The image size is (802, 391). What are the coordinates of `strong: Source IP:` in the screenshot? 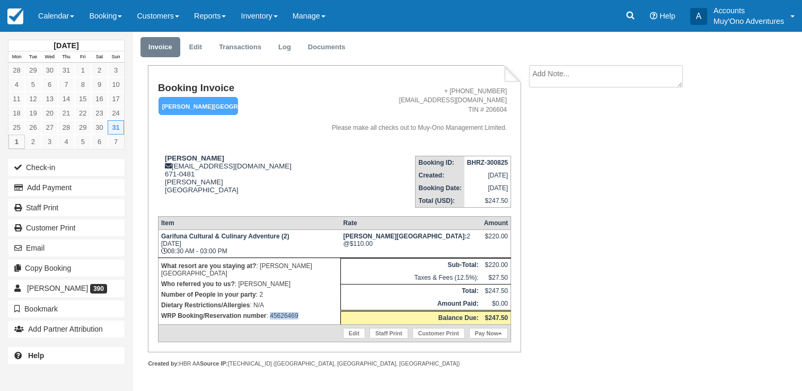 It's located at (214, 364).